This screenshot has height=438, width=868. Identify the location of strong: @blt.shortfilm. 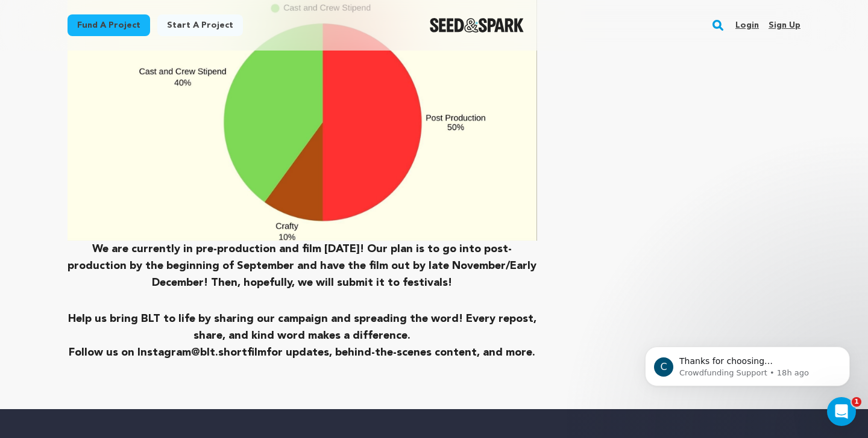
(228, 353).